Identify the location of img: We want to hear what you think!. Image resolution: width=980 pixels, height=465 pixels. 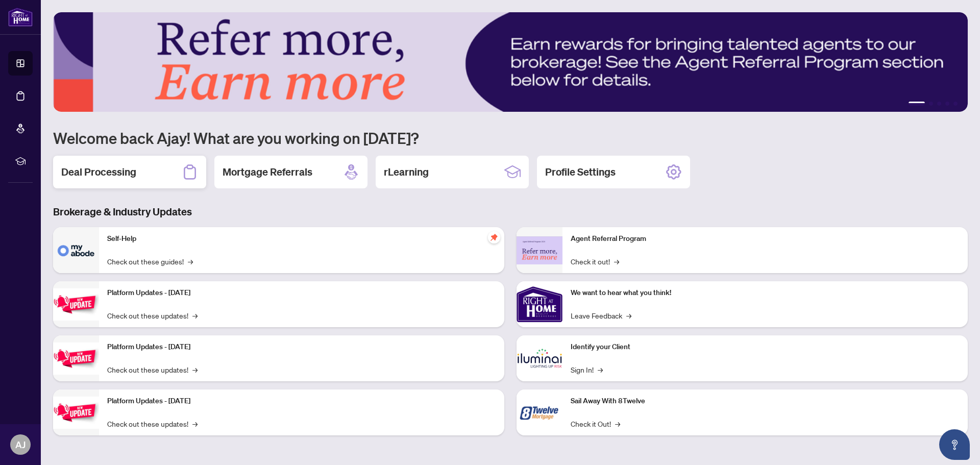
(539, 304).